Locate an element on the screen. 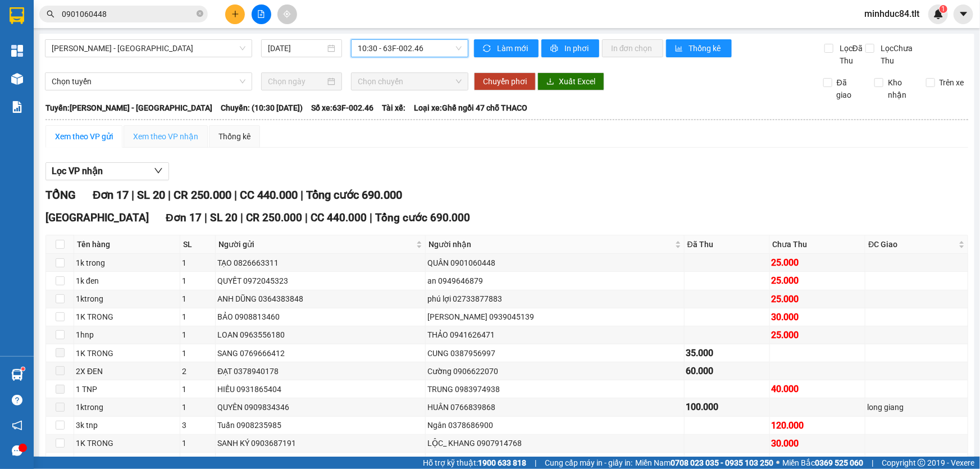  div: 40.000 is located at coordinates (817, 388).